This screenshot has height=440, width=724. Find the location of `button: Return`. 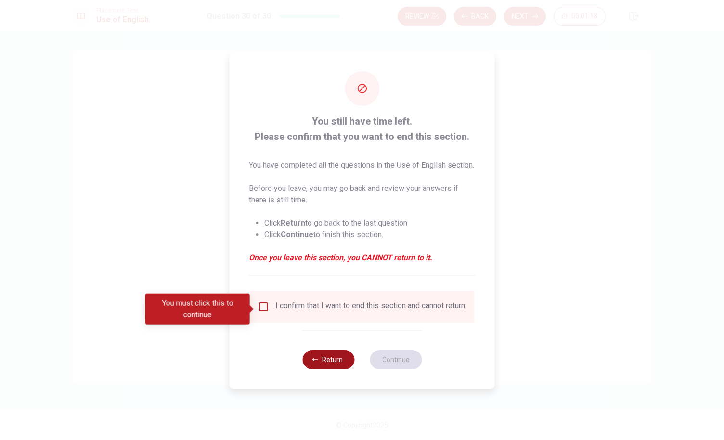

button: Return is located at coordinates (328, 360).